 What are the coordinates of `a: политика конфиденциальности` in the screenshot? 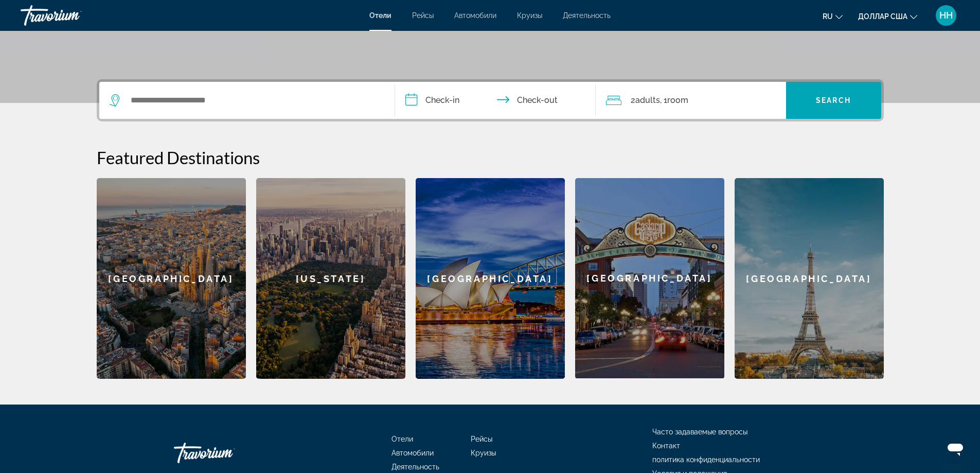 It's located at (706, 459).